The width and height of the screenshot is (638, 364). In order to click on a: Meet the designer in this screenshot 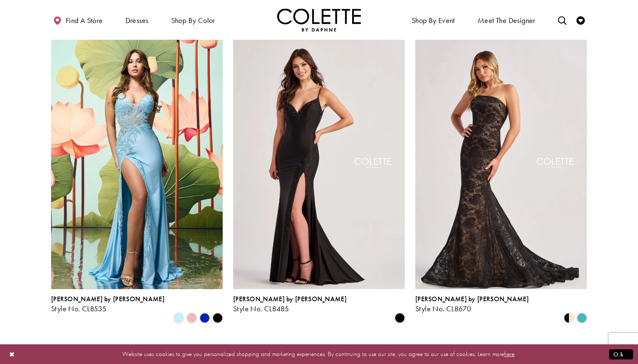, I will do `click(506, 20)`.